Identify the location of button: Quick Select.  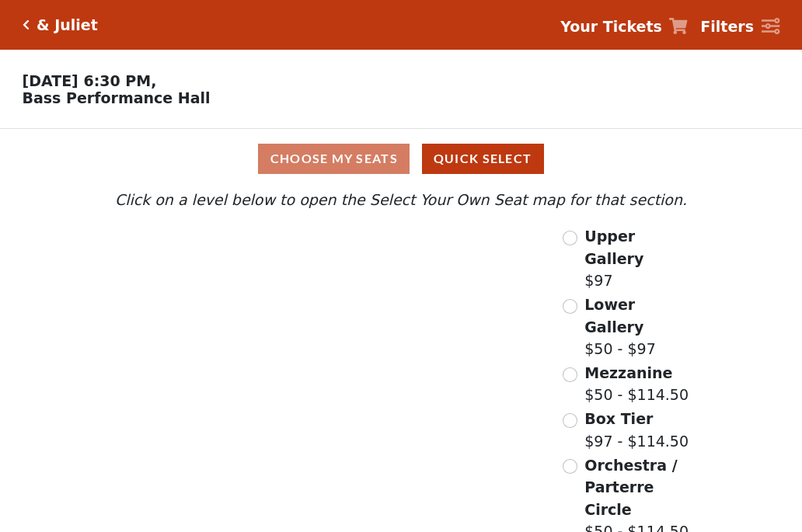
(482, 158).